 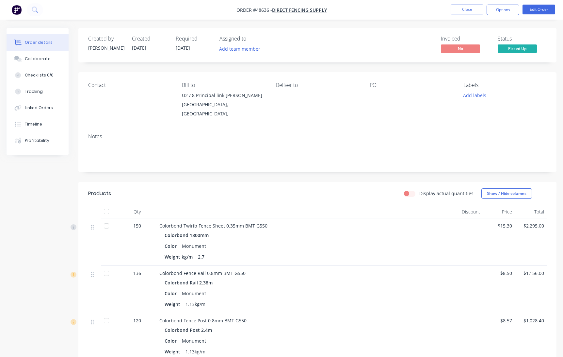 What do you see at coordinates (38, 59) in the screenshot?
I see `div: Collaborate` at bounding box center [38, 59].